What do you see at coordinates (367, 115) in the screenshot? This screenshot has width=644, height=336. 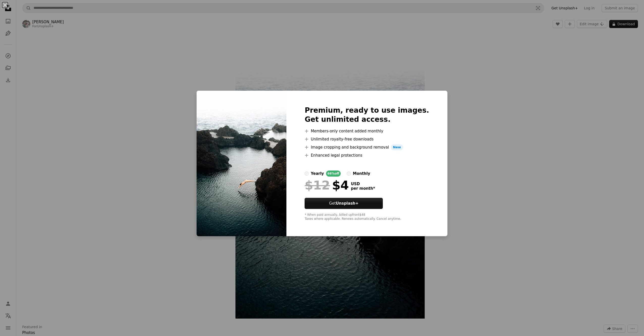 I see `h2: Premium, ready to use images. Get unlimited access.` at bounding box center [367, 115].